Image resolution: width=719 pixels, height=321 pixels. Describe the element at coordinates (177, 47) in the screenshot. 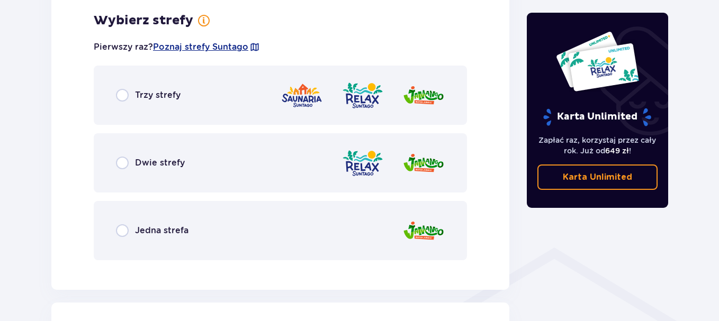

I see `p: Pierwszy raz?` at that location.